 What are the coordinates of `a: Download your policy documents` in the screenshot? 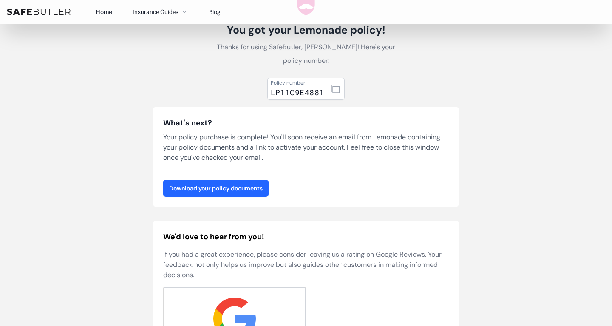 It's located at (216, 188).